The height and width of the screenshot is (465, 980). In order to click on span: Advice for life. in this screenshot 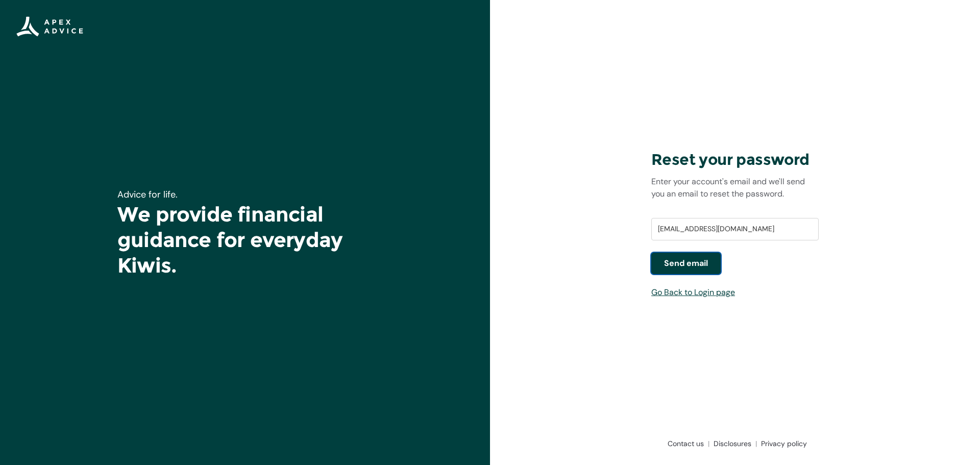, I will do `click(148, 194)`.